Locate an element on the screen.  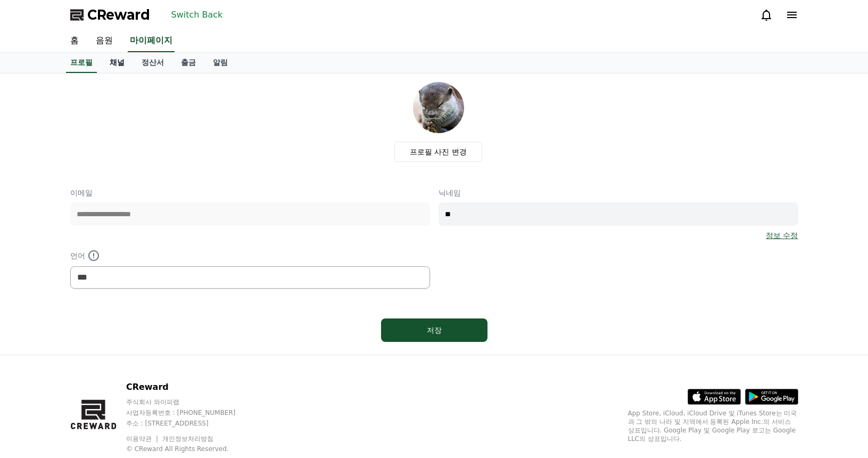
a: 알림 is located at coordinates (221, 63).